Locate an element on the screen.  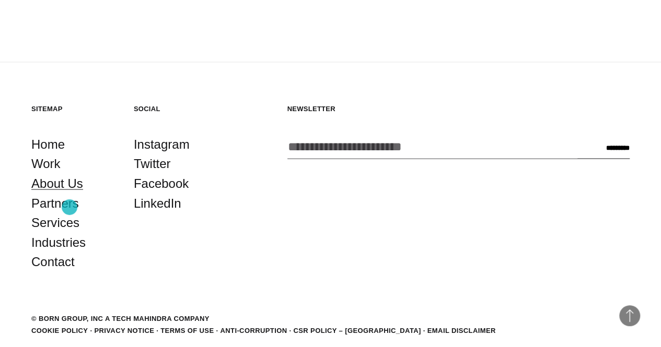
a: Privacy Notice is located at coordinates (124, 330).